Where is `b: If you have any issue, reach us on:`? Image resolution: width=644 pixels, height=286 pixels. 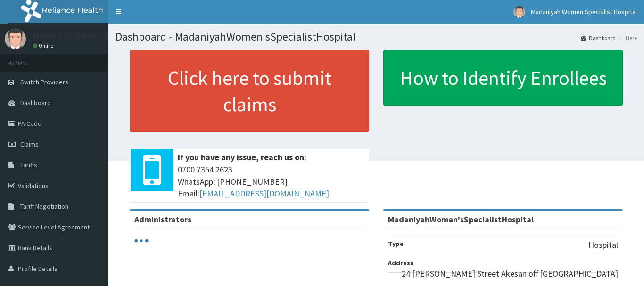
b: If you have any issue, reach us on: is located at coordinates (242, 157).